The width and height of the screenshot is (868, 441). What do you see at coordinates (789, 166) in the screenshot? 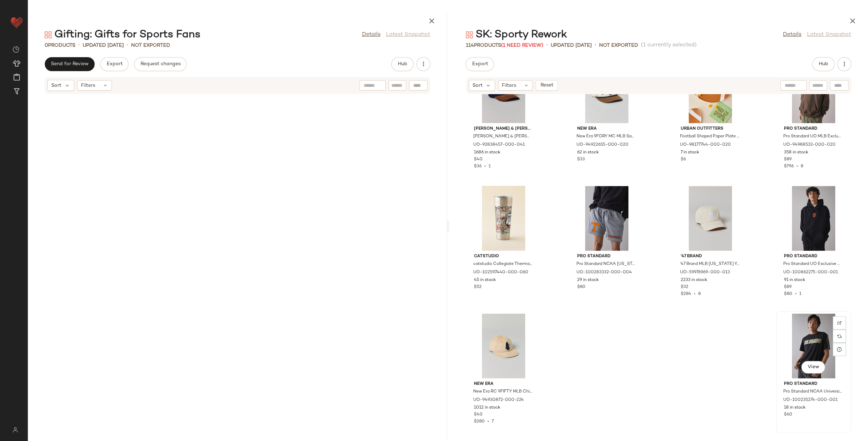
I see `span: $796` at bounding box center [789, 166].